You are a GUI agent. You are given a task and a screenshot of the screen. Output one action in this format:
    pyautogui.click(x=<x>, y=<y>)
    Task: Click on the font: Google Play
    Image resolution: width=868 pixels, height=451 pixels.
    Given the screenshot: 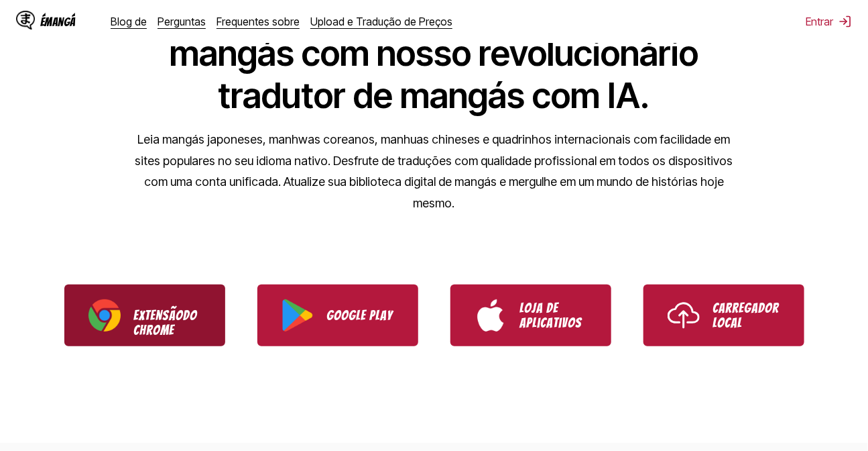 What is the action you would take?
    pyautogui.click(x=360, y=315)
    